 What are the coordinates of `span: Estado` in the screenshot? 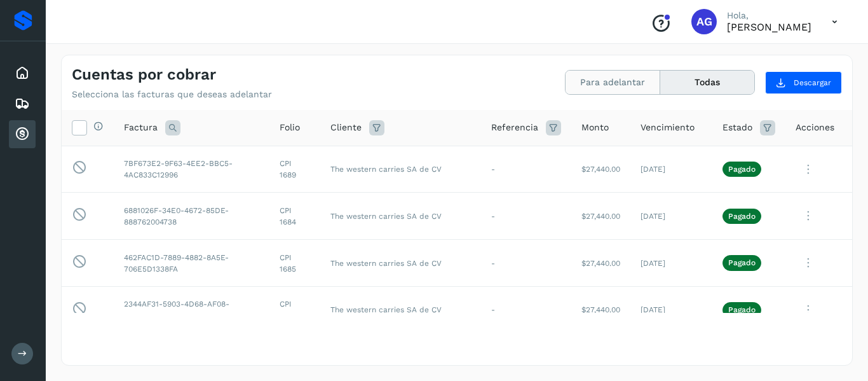 It's located at (738, 127).